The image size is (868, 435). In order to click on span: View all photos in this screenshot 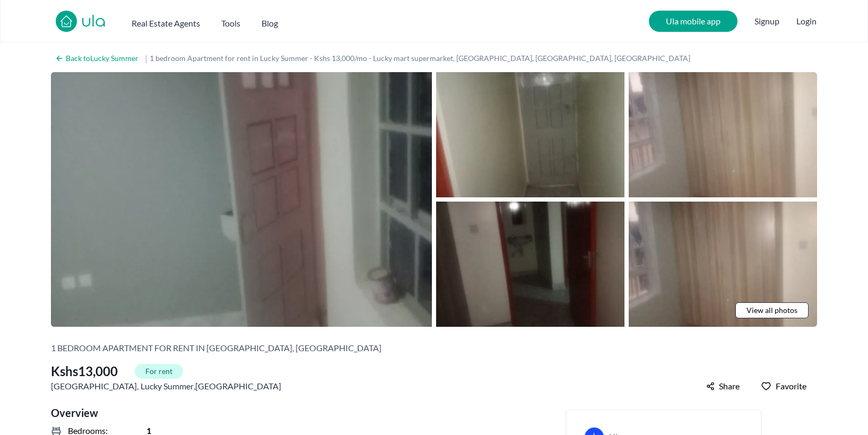, I will do `click(772, 311)`.